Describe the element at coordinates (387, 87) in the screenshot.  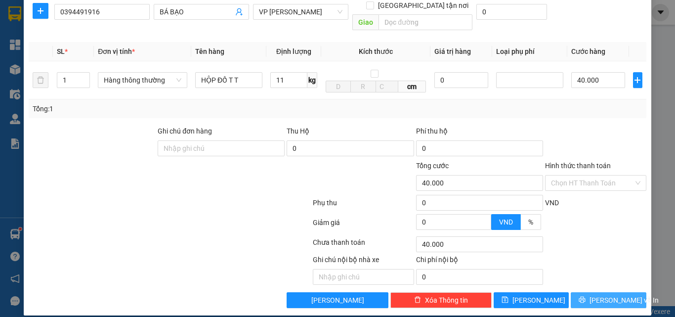
I see `input: C` at that location.